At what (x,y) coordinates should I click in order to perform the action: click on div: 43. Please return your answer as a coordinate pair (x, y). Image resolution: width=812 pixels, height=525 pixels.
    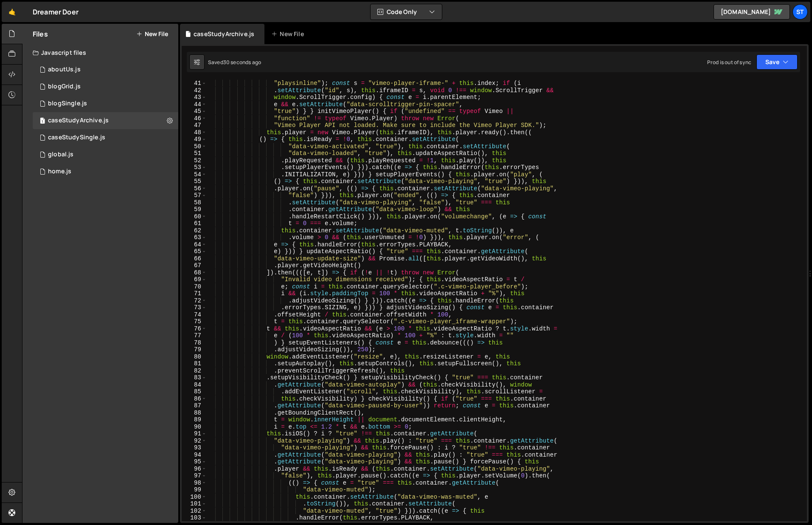
    Looking at the image, I should click on (194, 98).